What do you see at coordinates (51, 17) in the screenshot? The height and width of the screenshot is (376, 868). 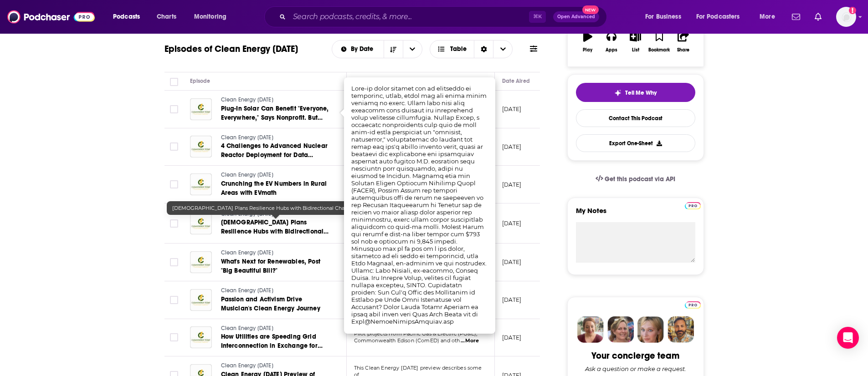 I see `img: Podchaser - Follow, Share and Rate Podcasts` at bounding box center [51, 17].